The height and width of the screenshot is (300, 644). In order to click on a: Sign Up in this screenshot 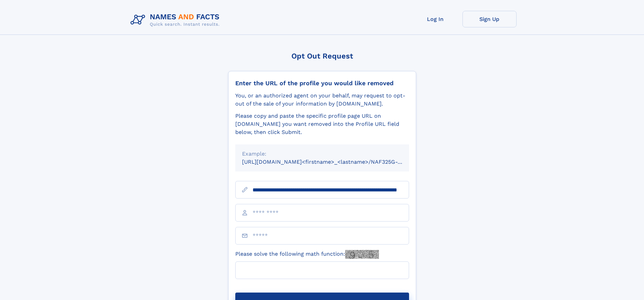, I will do `click(489, 19)`.